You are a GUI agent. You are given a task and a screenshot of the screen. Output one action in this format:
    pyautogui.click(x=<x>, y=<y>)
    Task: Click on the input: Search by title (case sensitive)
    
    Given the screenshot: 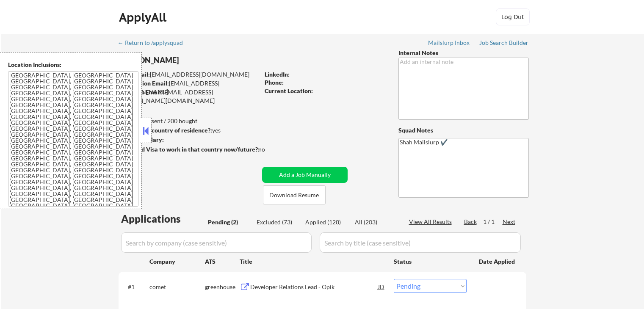 What is the action you would take?
    pyautogui.click(x=420, y=242)
    